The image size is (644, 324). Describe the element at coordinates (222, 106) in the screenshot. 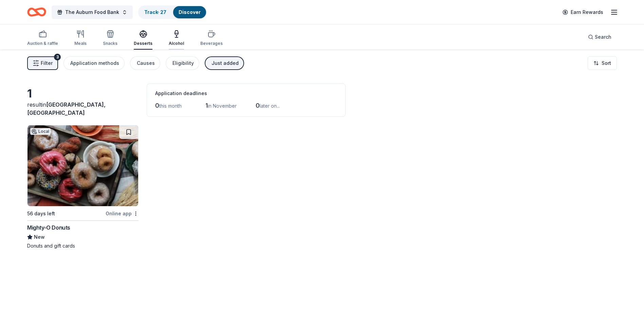

I see `span: in November` at that location.